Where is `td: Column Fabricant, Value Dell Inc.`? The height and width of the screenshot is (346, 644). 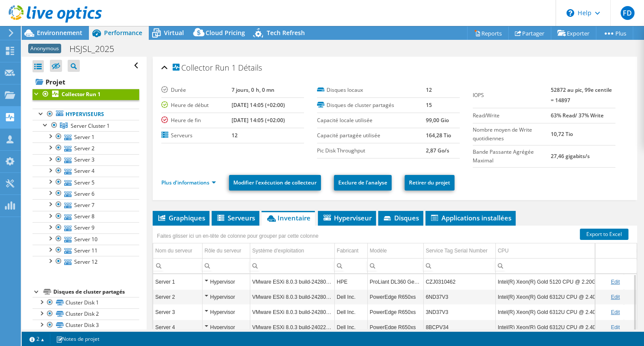 td: Column Fabricant, Value Dell Inc. is located at coordinates (351, 312).